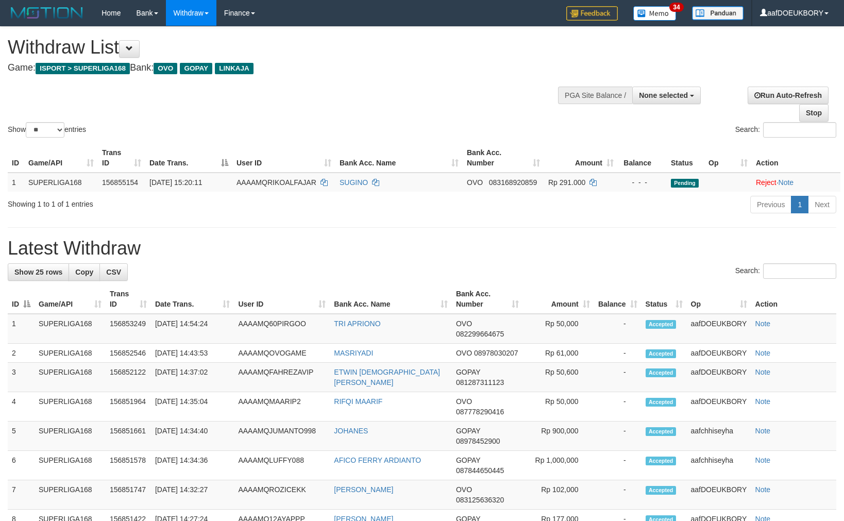 The image size is (844, 521). I want to click on td: 1, so click(21, 329).